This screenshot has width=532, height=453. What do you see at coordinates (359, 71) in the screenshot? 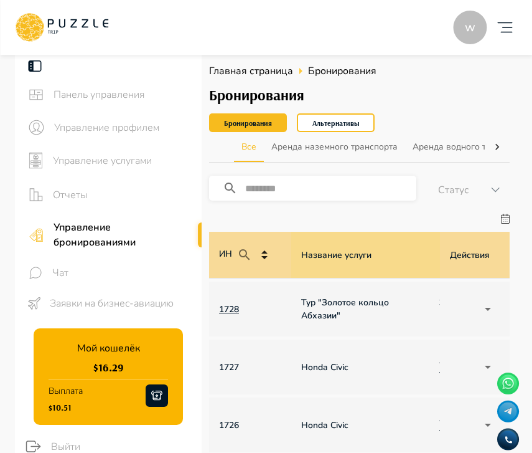
I see `nav: breadcrumb` at bounding box center [359, 71].